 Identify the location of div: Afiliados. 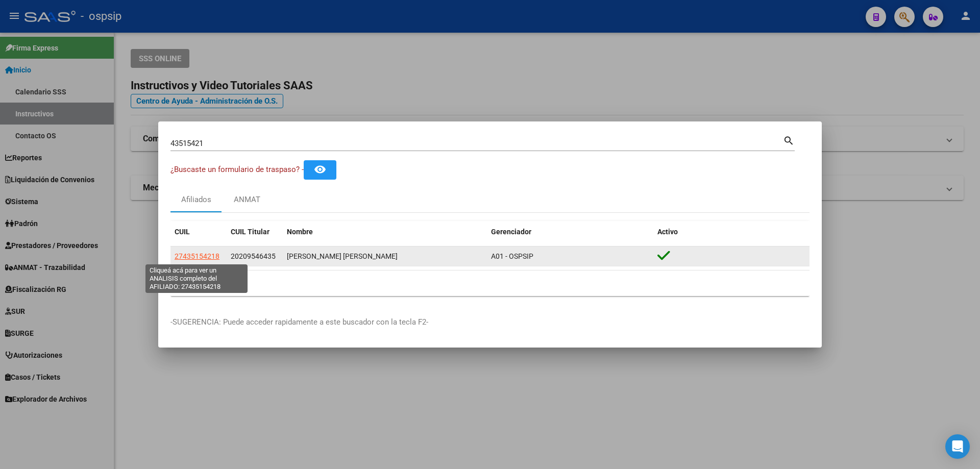
(196, 200).